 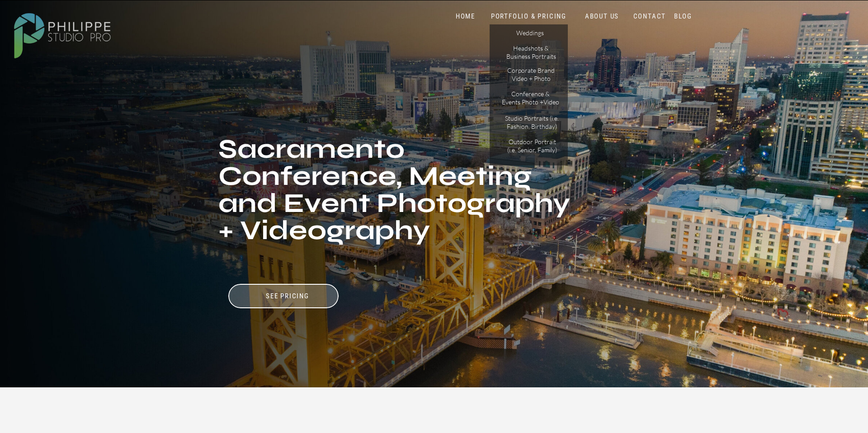 I want to click on nav: ABOUT US, so click(x=602, y=16).